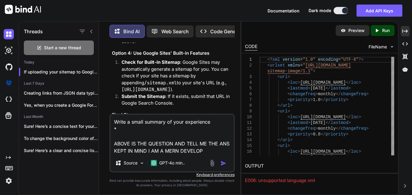  I want to click on span: urlset, so click(278, 65).